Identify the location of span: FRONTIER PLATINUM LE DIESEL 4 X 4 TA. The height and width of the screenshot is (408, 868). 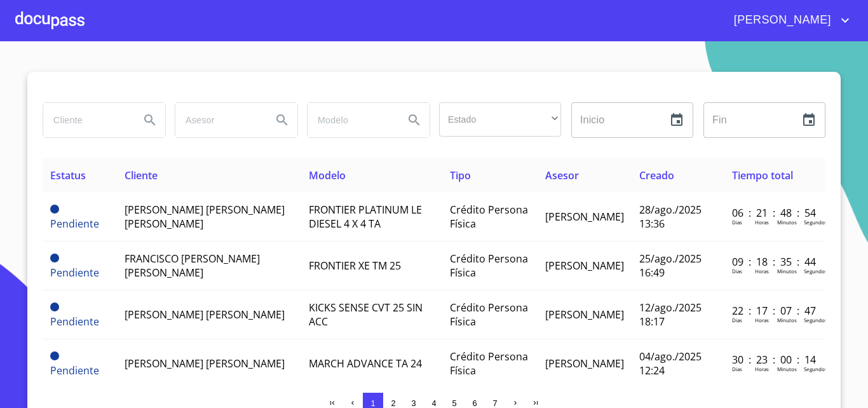
(366, 217).